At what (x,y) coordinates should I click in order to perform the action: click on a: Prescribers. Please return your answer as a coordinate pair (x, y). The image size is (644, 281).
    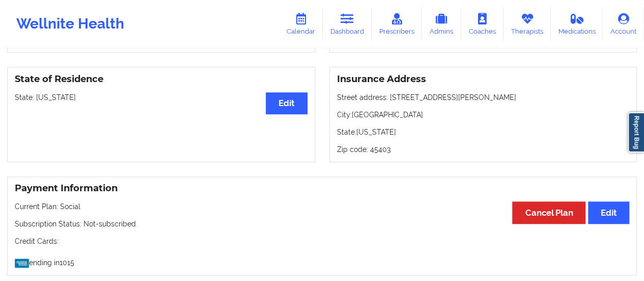
    Looking at the image, I should click on (397, 24).